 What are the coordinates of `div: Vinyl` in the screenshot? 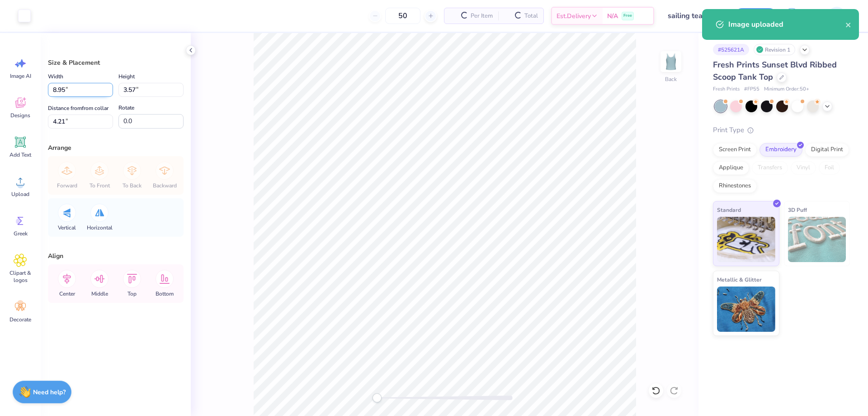 It's located at (803, 168).